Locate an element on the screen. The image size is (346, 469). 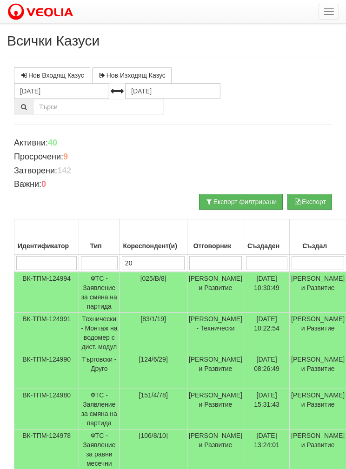
span: [83/1/19] is located at coordinates (153, 319).